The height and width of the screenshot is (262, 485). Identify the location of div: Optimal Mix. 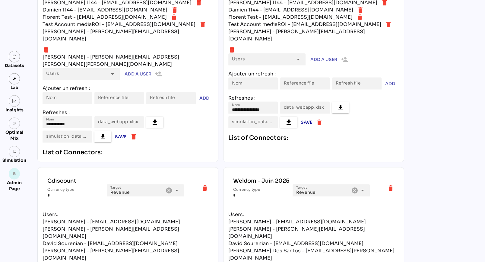
(14, 135).